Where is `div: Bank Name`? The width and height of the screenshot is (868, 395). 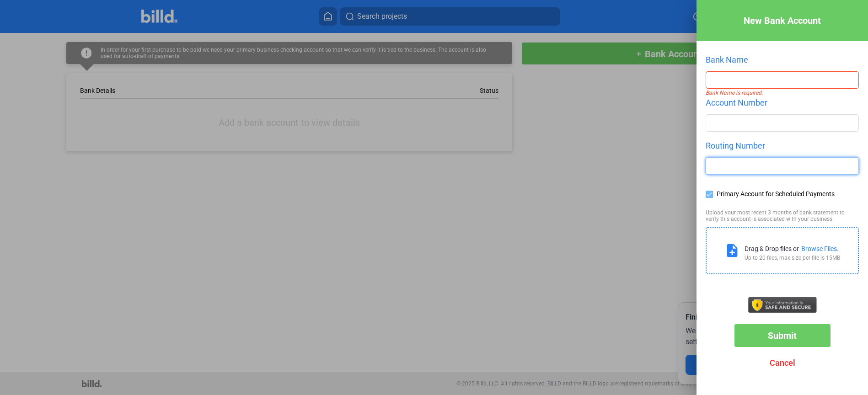 div: Bank Name is located at coordinates (782, 59).